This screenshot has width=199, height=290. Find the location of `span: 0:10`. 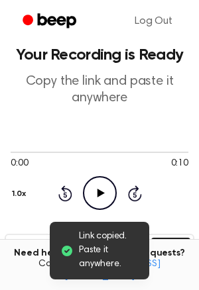

span: 0:10 is located at coordinates (179, 163).